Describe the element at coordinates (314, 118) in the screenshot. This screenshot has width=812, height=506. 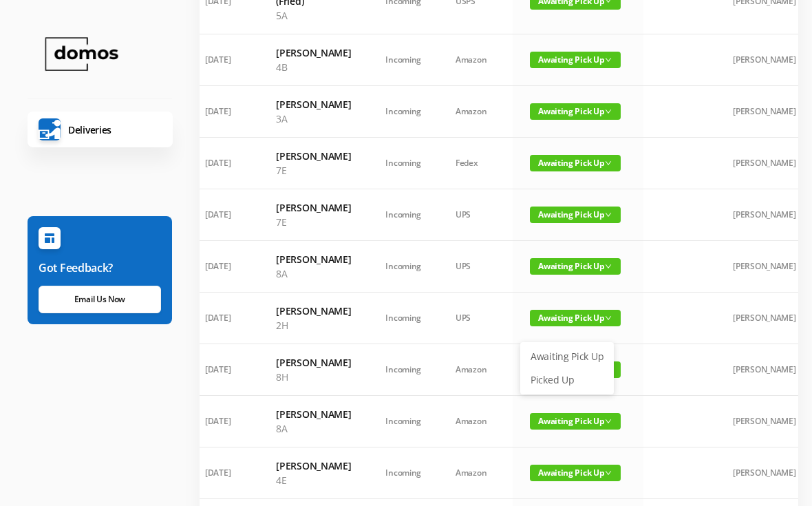
I see `p: 3A` at that location.